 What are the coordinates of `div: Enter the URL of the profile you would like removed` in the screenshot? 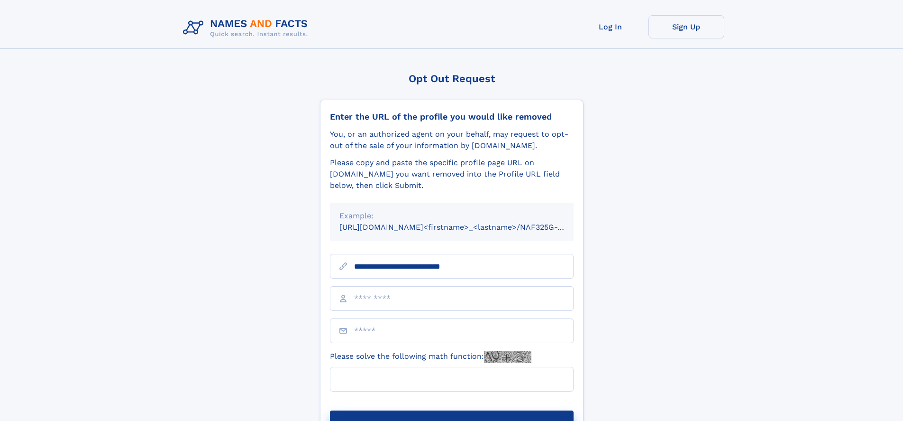 It's located at (452, 117).